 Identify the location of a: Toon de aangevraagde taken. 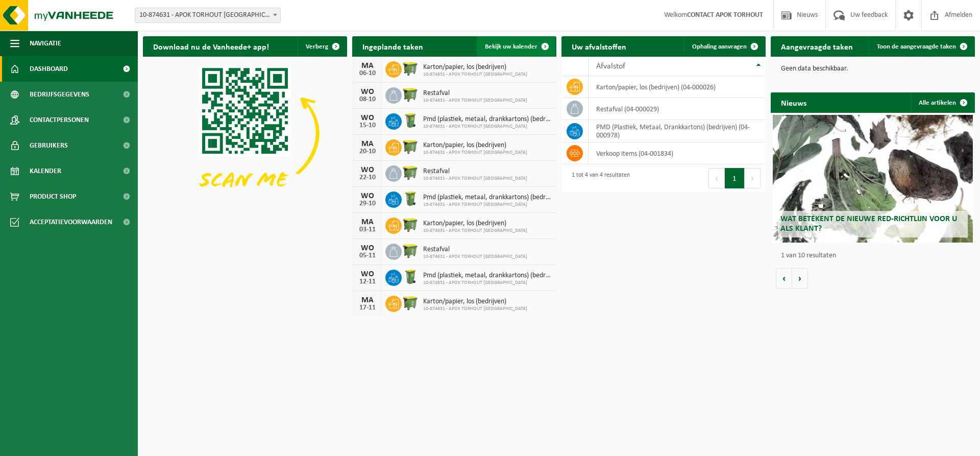
(921, 47).